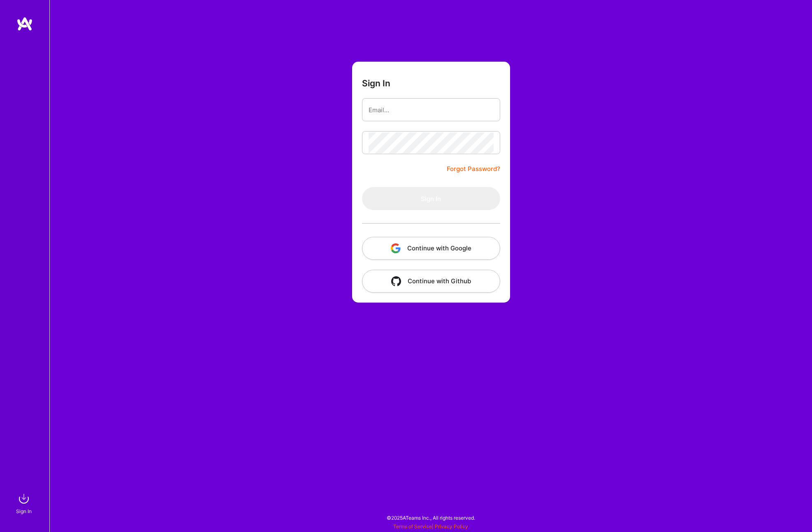 Image resolution: width=812 pixels, height=532 pixels. Describe the element at coordinates (25, 24) in the screenshot. I see `img: logo` at that location.